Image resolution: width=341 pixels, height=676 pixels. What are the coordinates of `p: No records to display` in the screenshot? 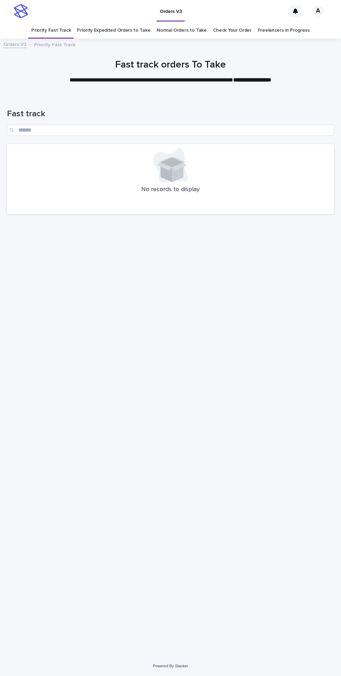 It's located at (170, 190).